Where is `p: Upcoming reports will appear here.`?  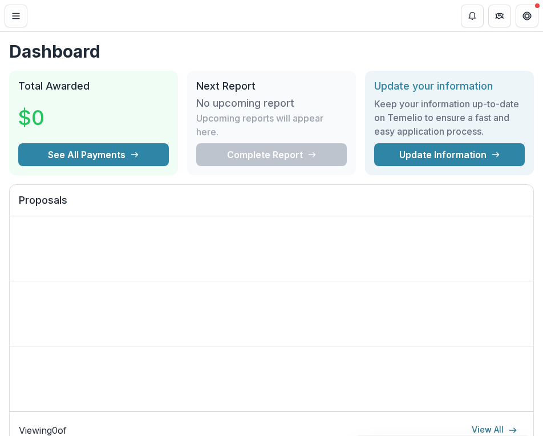 p: Upcoming reports will appear here. is located at coordinates (272, 125).